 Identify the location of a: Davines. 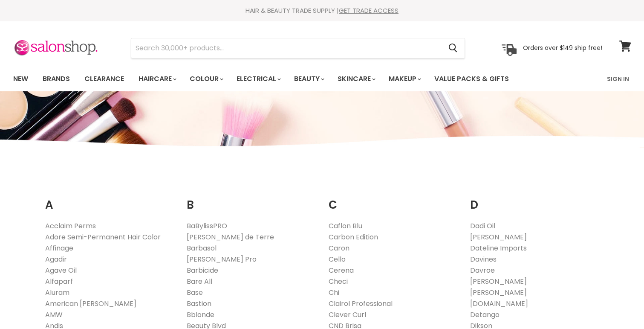
(484, 259).